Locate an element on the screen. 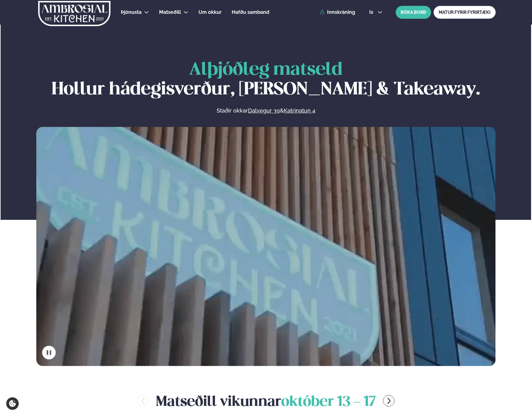 This screenshot has height=416, width=532. button: menu-btn-right is located at coordinates (389, 400).